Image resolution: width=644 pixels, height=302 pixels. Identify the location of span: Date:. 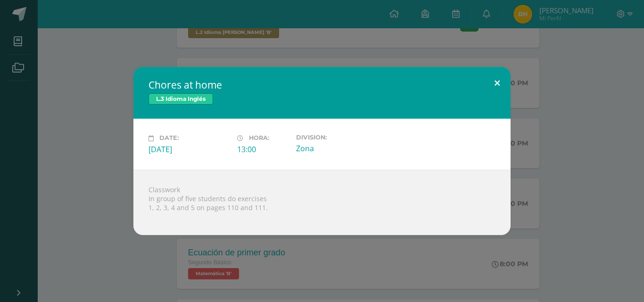
(169, 138).